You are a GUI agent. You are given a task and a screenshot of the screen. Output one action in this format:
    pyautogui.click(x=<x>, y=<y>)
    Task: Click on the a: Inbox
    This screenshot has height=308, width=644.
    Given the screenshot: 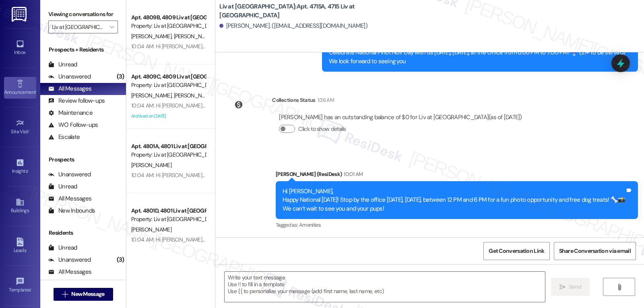 What is the action you would take?
    pyautogui.click(x=20, y=48)
    